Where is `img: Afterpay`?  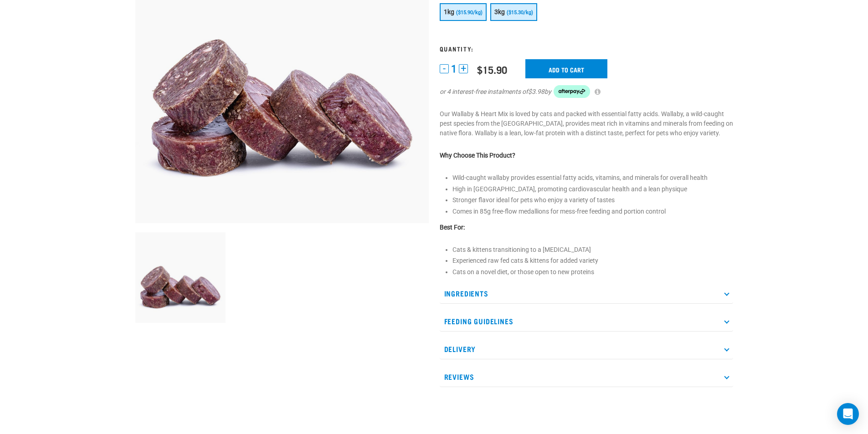 img: Afterpay is located at coordinates (572, 91).